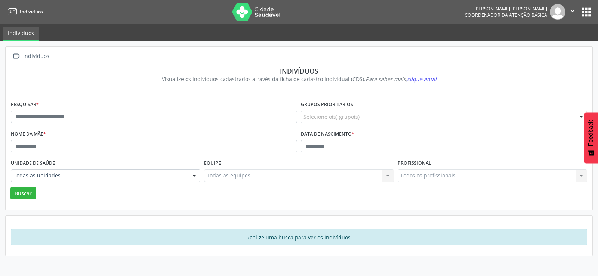  Describe the element at coordinates (23, 194) in the screenshot. I see `button: Buscar` at that location.